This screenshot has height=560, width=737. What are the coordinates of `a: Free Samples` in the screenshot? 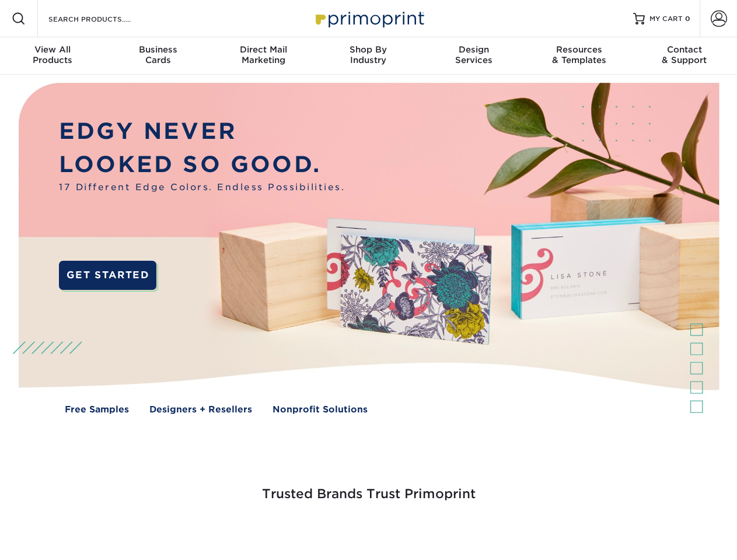 It's located at (97, 409).